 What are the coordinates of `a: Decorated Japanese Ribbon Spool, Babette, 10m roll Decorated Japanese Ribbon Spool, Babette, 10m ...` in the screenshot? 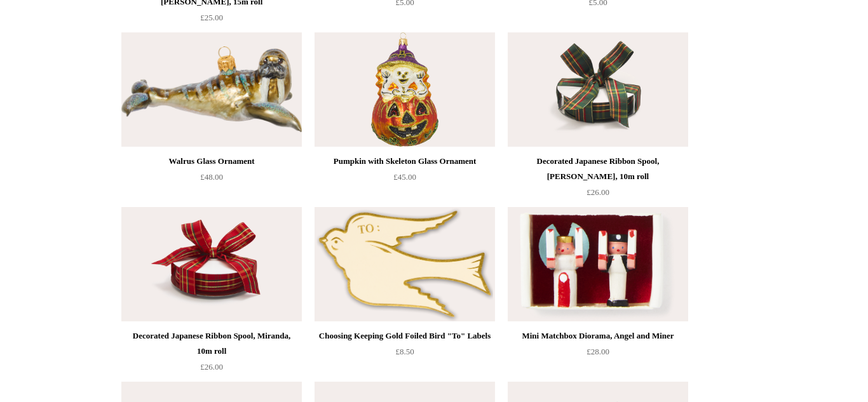 It's located at (598, 90).